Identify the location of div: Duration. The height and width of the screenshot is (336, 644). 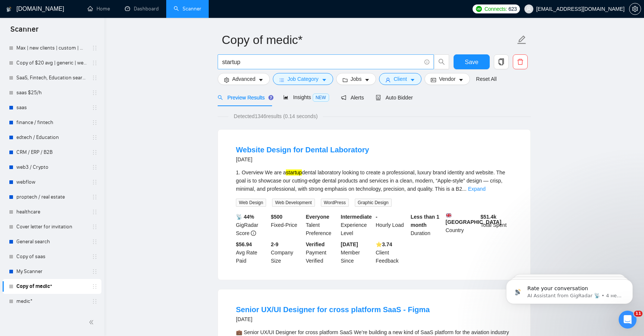
(427, 225).